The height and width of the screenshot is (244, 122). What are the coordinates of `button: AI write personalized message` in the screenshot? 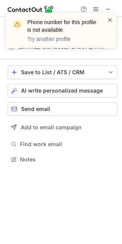 It's located at (62, 91).